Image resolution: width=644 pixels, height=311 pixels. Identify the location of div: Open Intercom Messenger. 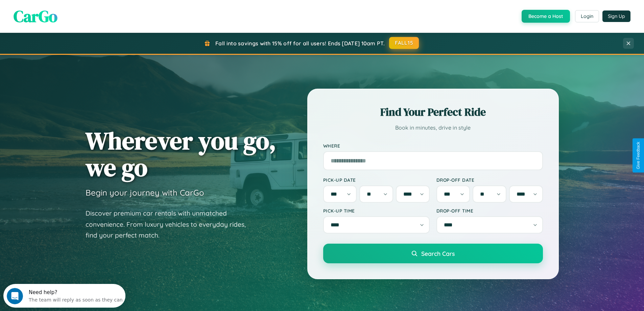
(64, 12).